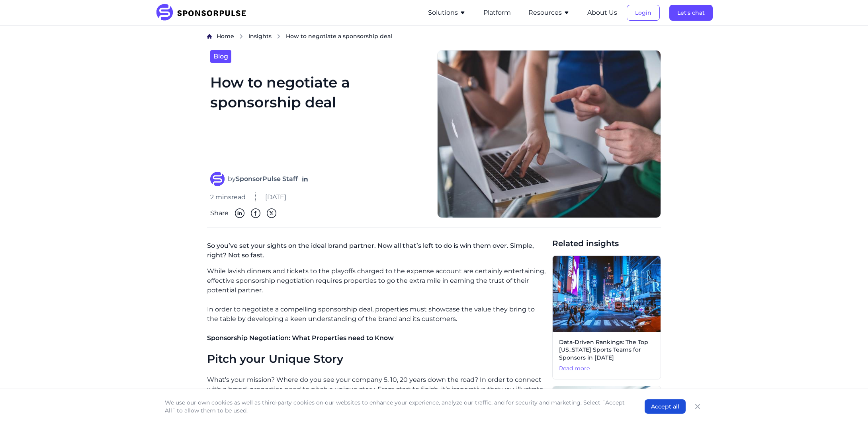  What do you see at coordinates (665, 406) in the screenshot?
I see `button: Accept all` at bounding box center [665, 406].